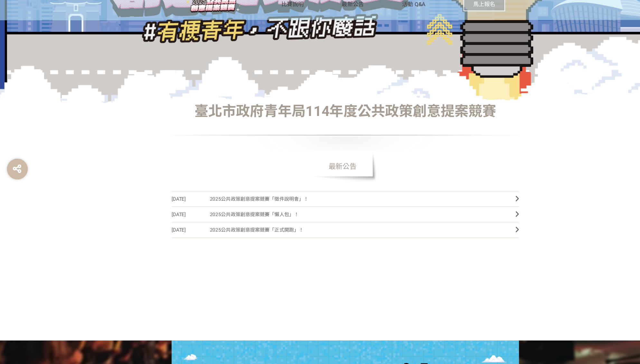 The width and height of the screenshot is (640, 364). Describe the element at coordinates (331, 210) in the screenshot. I see `span: 2025公共政策創意提案競賽「徵件說明會」！` at that location.